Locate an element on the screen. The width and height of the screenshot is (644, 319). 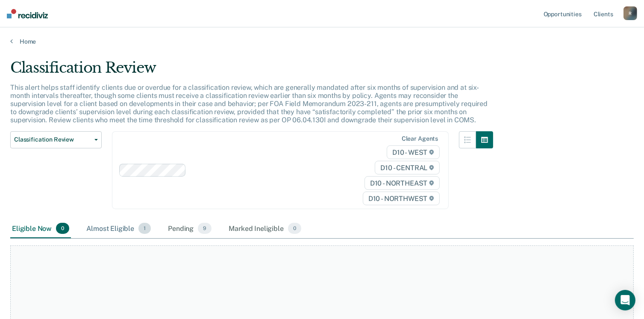
img: Recidiviz is located at coordinates (27, 14).